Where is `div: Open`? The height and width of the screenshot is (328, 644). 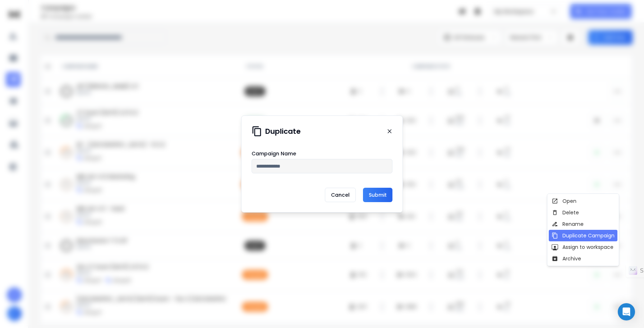 div: Open is located at coordinates (564, 201).